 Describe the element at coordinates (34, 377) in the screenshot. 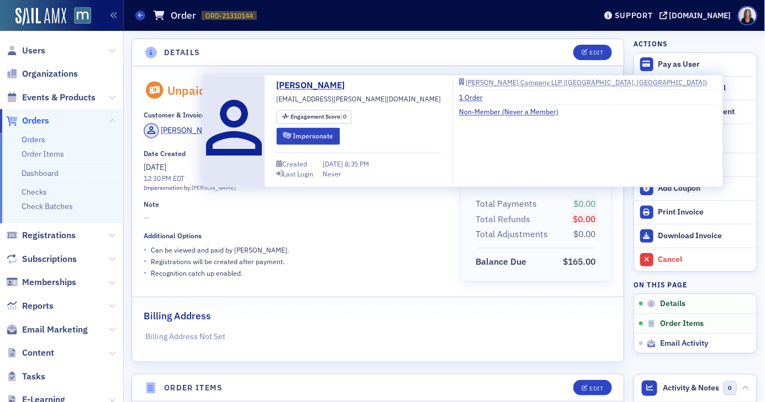

I see `span: Tasks` at that location.